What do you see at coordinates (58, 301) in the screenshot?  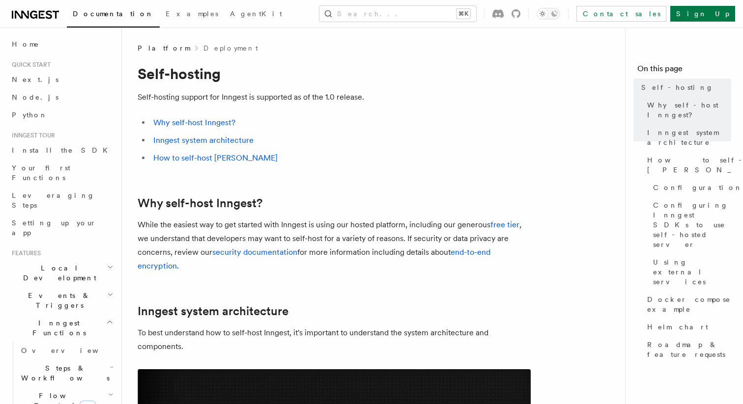 I see `span: Events & Triggers` at bounding box center [58, 301].